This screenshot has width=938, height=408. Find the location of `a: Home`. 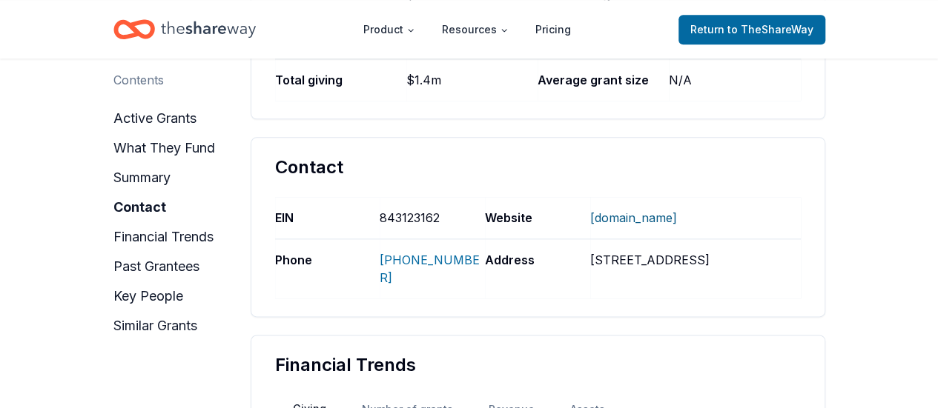

a: Home is located at coordinates (185, 29).